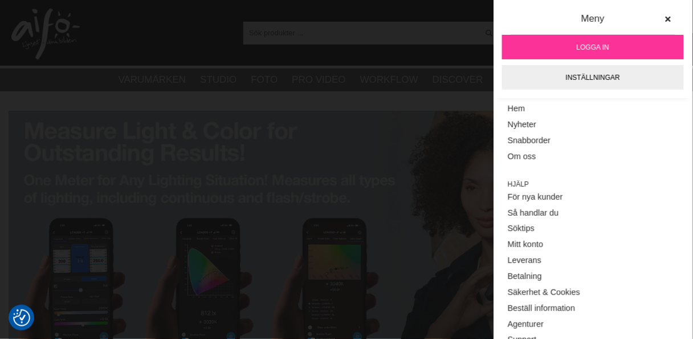  What do you see at coordinates (22, 318) in the screenshot?
I see `img: Revisit consent button` at bounding box center [22, 318].